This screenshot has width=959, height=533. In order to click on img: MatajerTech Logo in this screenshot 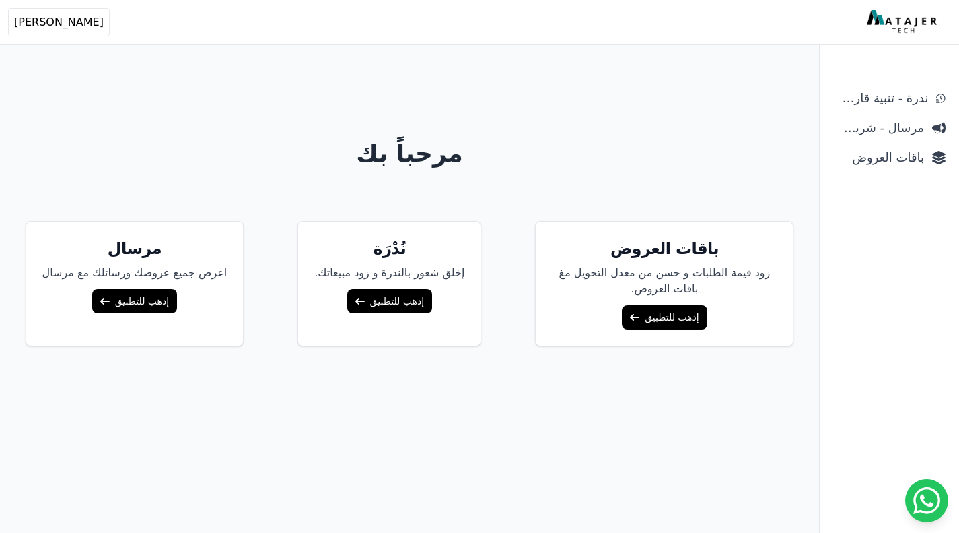, I will do `click(904, 22)`.